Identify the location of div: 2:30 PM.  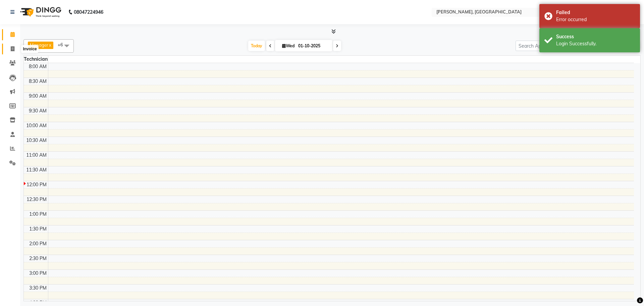
(38, 258).